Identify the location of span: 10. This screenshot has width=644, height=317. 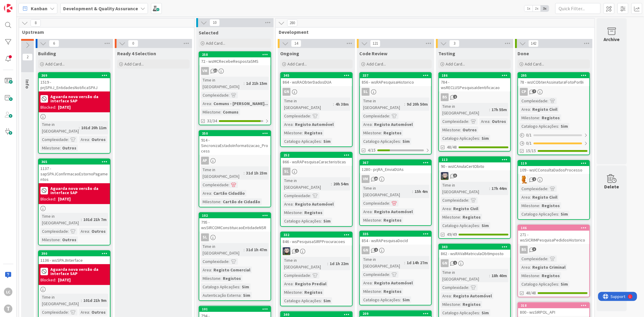
(215, 23).